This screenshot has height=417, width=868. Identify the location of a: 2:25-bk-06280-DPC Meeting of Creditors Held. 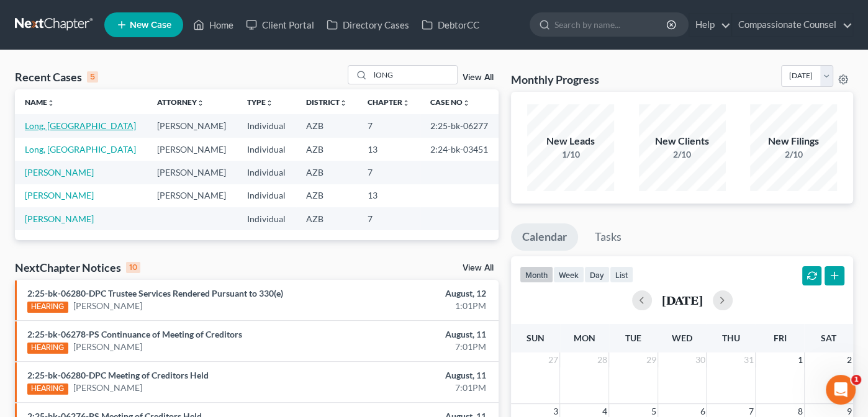
(118, 375).